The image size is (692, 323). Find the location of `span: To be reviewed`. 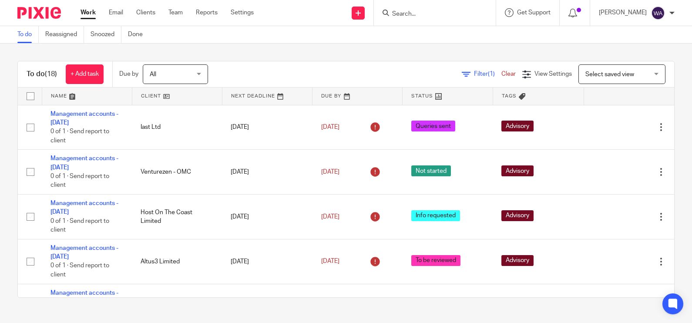

span: To be reviewed is located at coordinates (436, 260).